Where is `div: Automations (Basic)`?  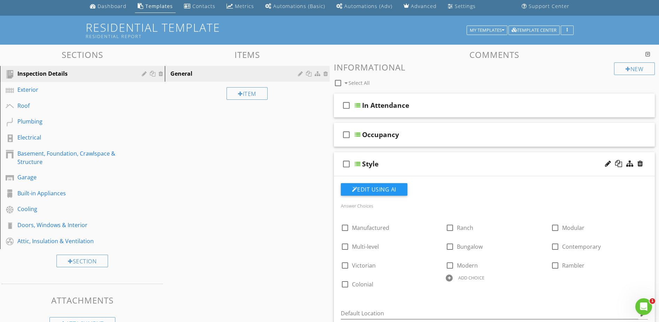 div: Automations (Basic) is located at coordinates (299, 6).